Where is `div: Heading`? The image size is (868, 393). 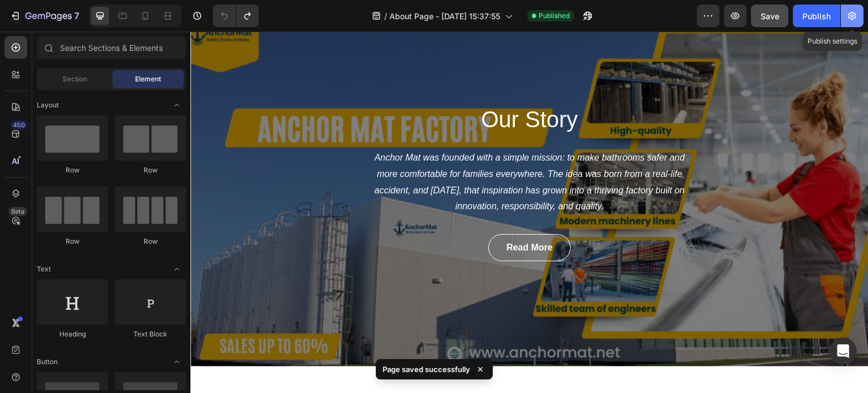 div: Heading is located at coordinates (72, 334).